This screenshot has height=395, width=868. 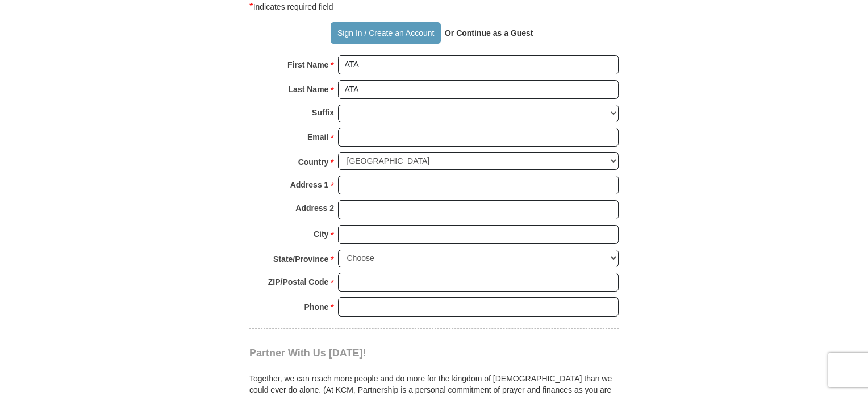 I want to click on strong: Or Continue as a Guest, so click(x=489, y=33).